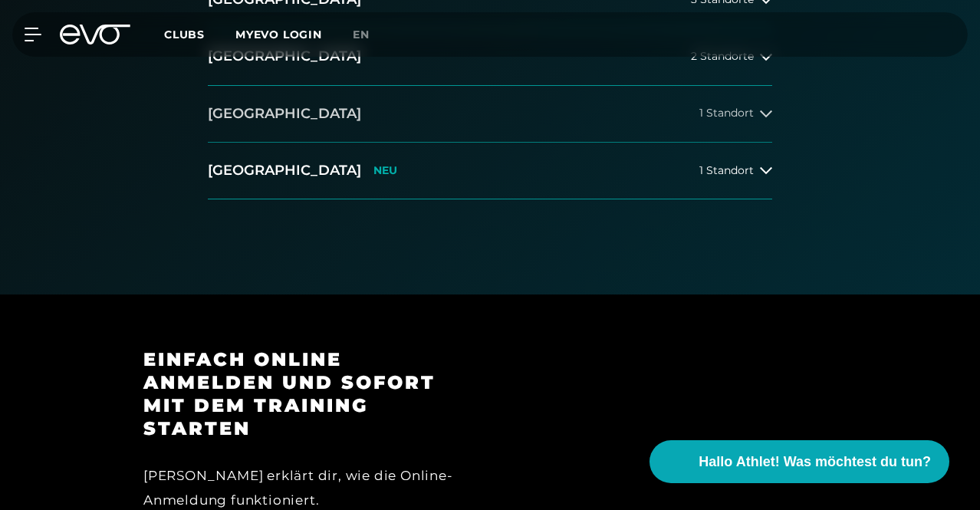 The image size is (980, 510). Describe the element at coordinates (814, 462) in the screenshot. I see `span: Hallo Athlet! Was möchtest du tun?` at that location.